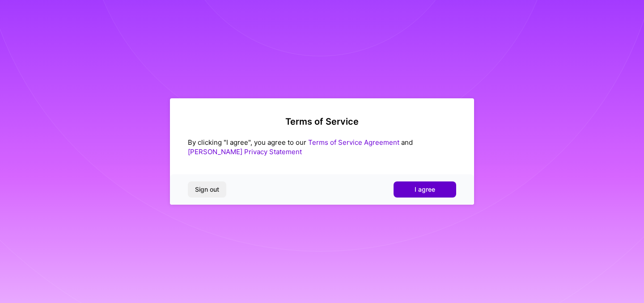 The width and height of the screenshot is (644, 303). What do you see at coordinates (207, 189) in the screenshot?
I see `button: Sign out` at bounding box center [207, 189].